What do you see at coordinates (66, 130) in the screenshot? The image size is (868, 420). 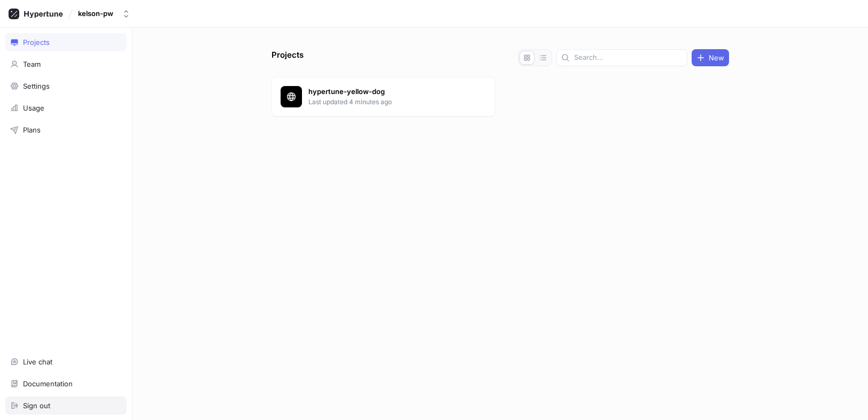 I see `a: Plans` at bounding box center [66, 130].